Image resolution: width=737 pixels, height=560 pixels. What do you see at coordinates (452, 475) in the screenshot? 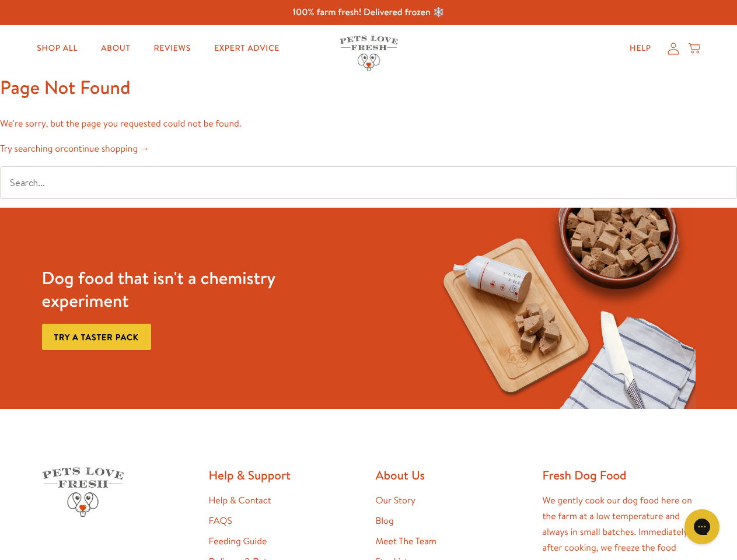
I see `h2: About Us` at bounding box center [452, 475].